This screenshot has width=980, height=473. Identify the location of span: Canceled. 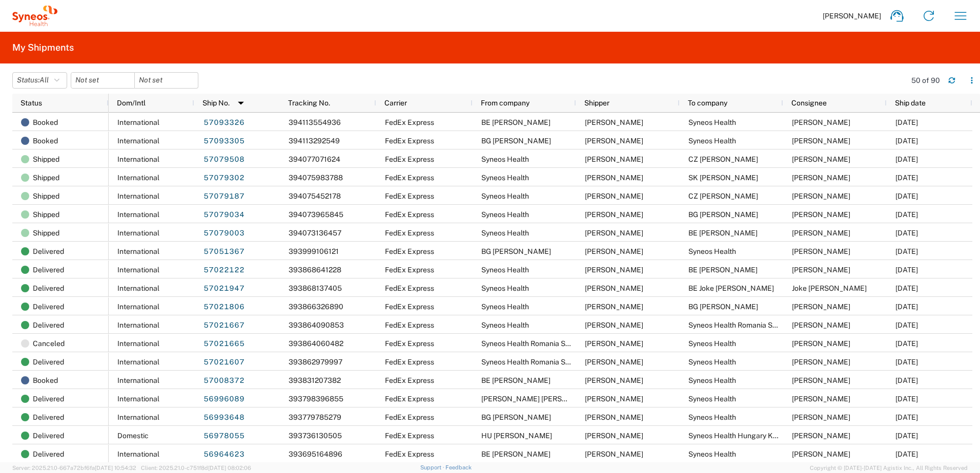
(49, 344).